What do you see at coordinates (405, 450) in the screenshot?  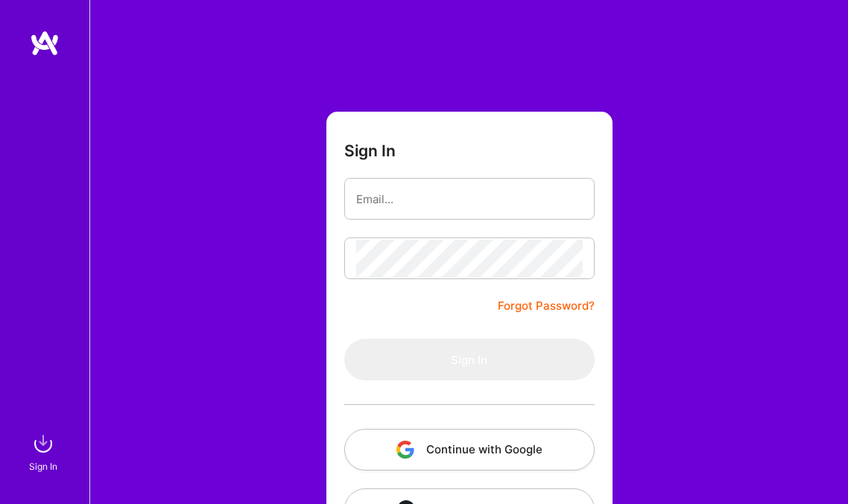 I see `img: icon` at bounding box center [405, 450].